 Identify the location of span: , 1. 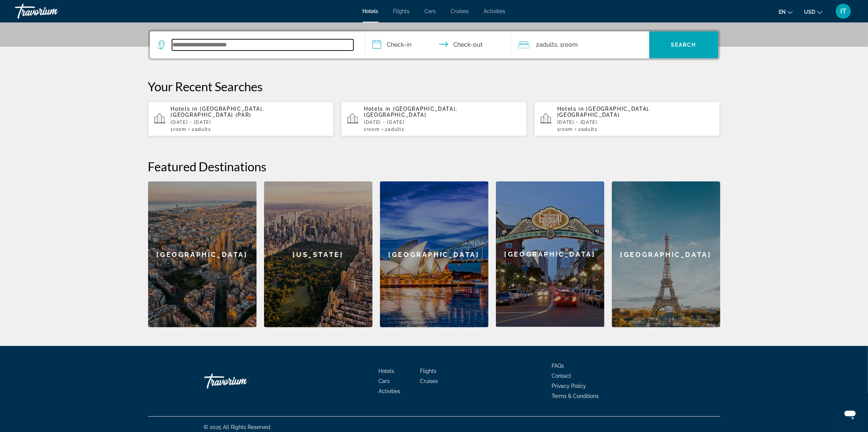
(568, 45).